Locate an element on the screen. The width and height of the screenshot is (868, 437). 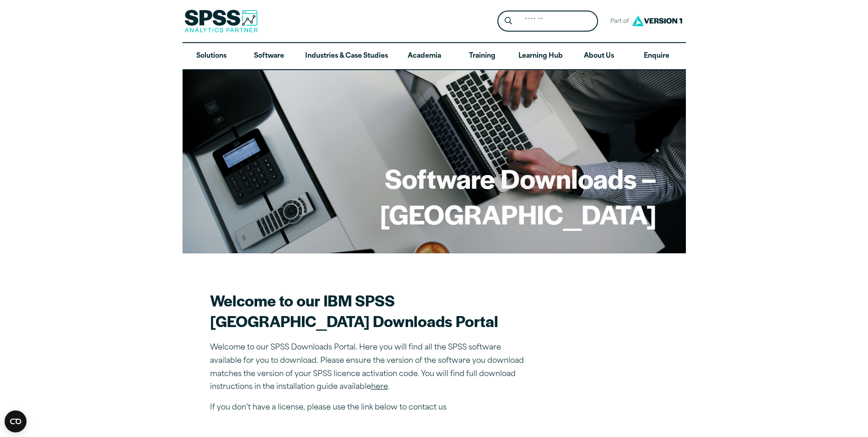
img: Version1 Logo is located at coordinates (657, 20).